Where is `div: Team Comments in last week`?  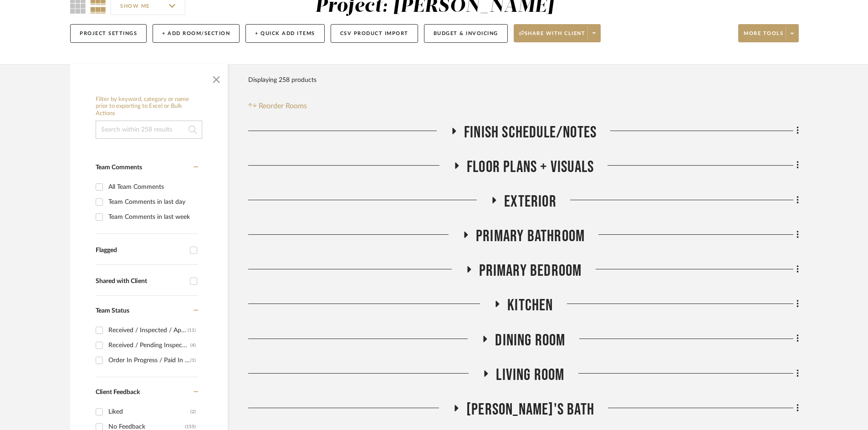 div: Team Comments in last week is located at coordinates (152, 217).